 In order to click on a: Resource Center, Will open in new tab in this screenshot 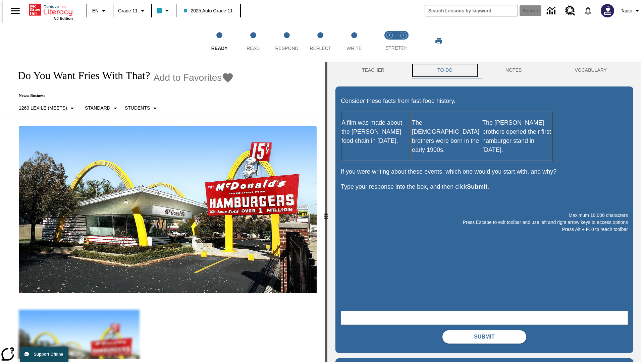, I will do `click(570, 11)`.